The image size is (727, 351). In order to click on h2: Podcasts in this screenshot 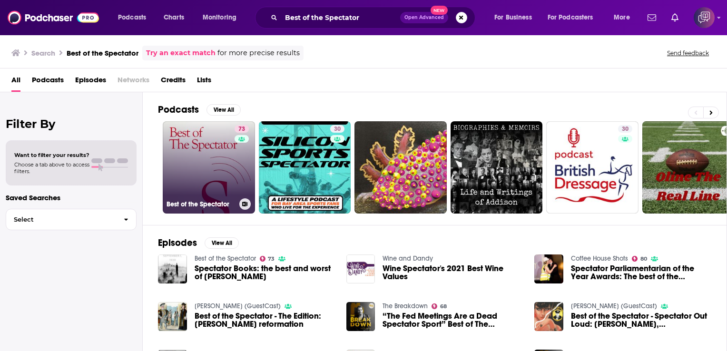, I will do `click(178, 109)`.